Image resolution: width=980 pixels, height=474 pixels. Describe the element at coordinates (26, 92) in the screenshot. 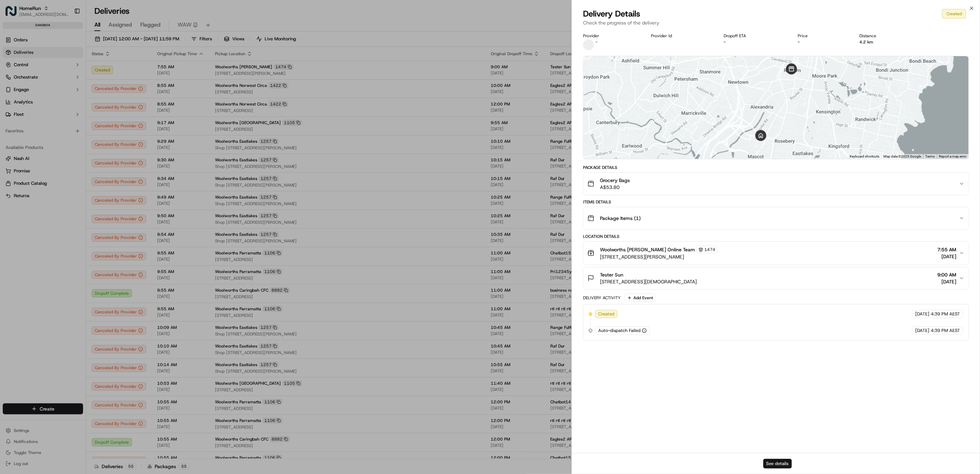

I see `div: Past conversations` at that location.